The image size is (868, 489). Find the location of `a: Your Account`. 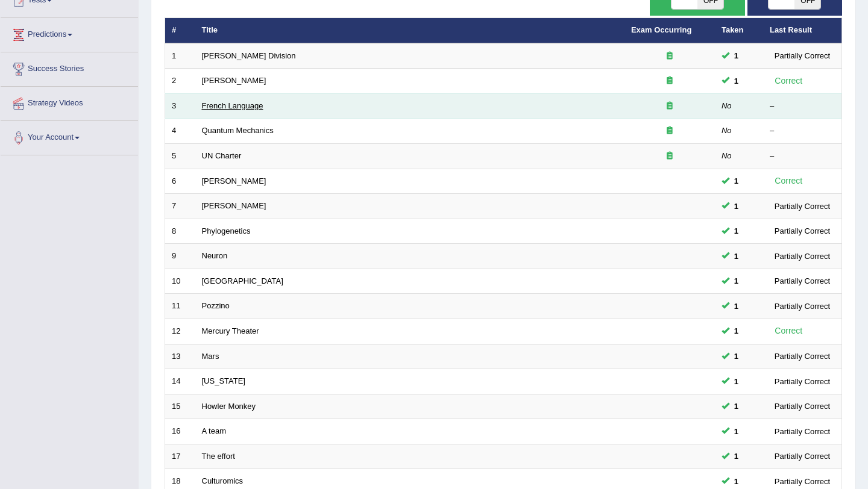

a: Your Account is located at coordinates (70, 136).